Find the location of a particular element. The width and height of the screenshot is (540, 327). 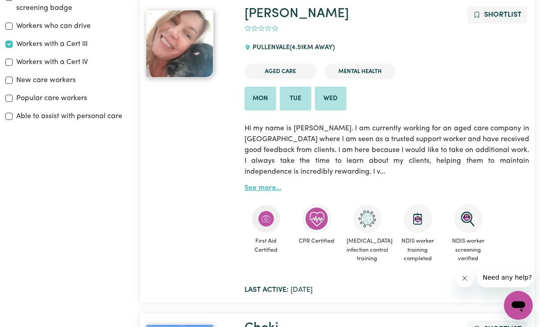

img: CS Academy: Introduction to NDIS Worker Training course completed is located at coordinates (418, 219).